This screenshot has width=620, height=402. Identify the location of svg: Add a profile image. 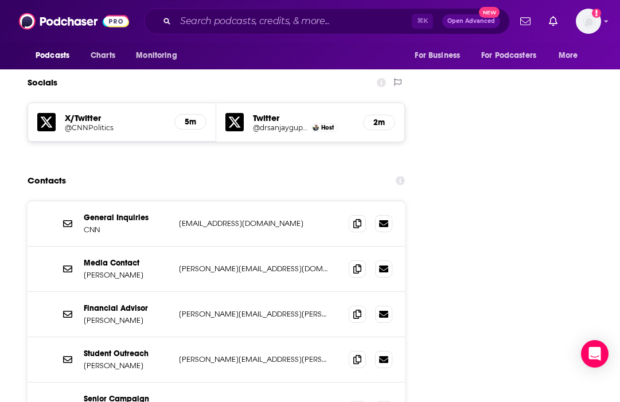
(596, 13).